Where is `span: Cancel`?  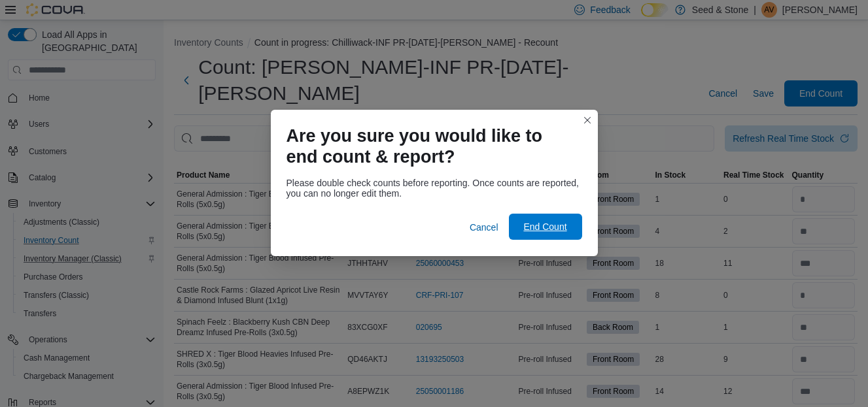 span: Cancel is located at coordinates (484, 227).